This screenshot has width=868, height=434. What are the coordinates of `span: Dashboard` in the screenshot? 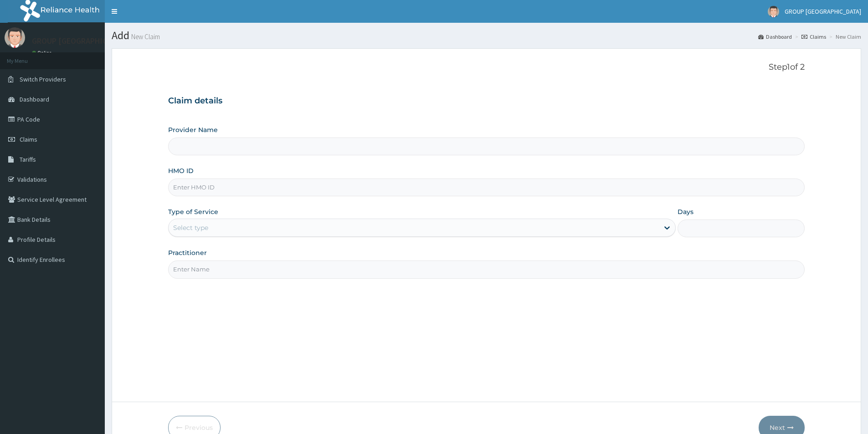 It's located at (35, 99).